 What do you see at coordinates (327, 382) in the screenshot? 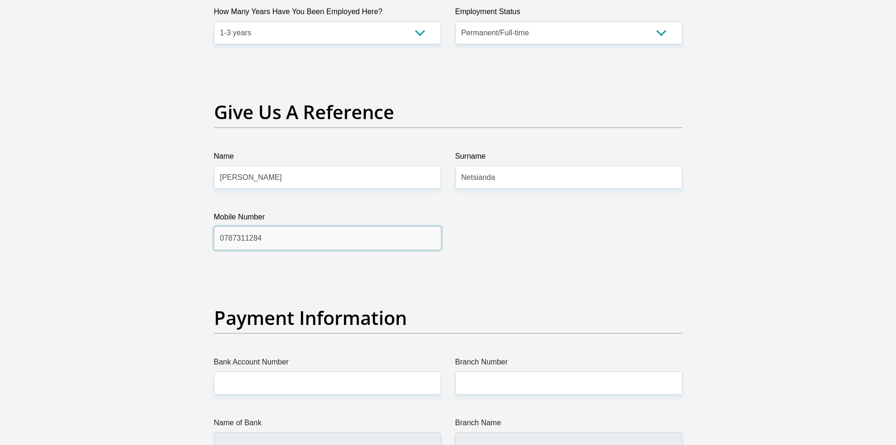
I see `input: Bank Account Number` at bounding box center [327, 382].